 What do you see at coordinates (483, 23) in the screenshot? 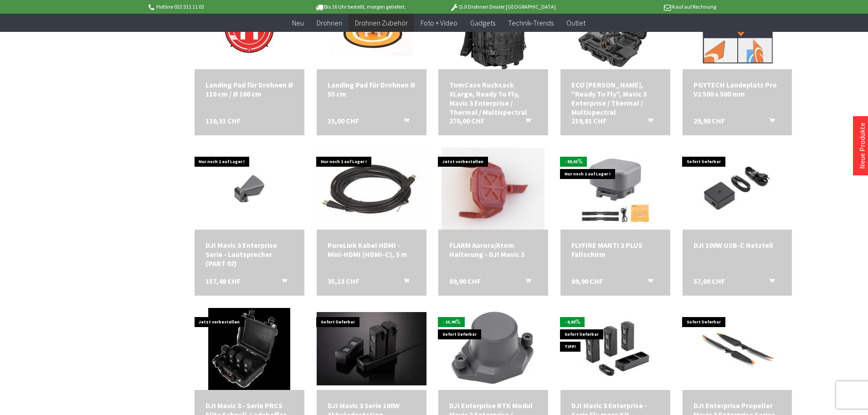
I see `span: Gadgets` at bounding box center [483, 23].